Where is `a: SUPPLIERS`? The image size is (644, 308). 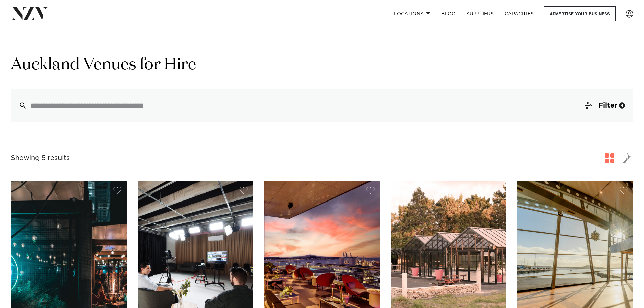
a: SUPPLIERS is located at coordinates (479, 13).